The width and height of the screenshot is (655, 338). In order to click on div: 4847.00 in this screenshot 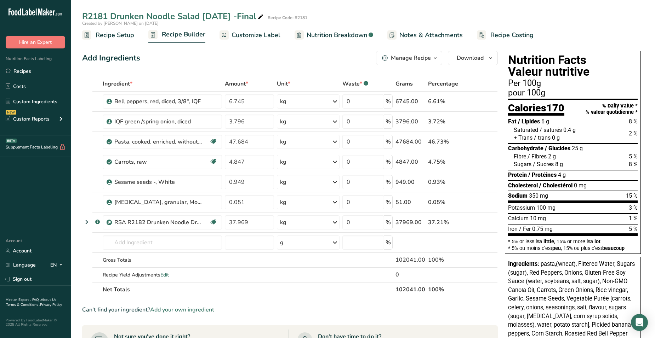, I will do `click(410, 162)`.